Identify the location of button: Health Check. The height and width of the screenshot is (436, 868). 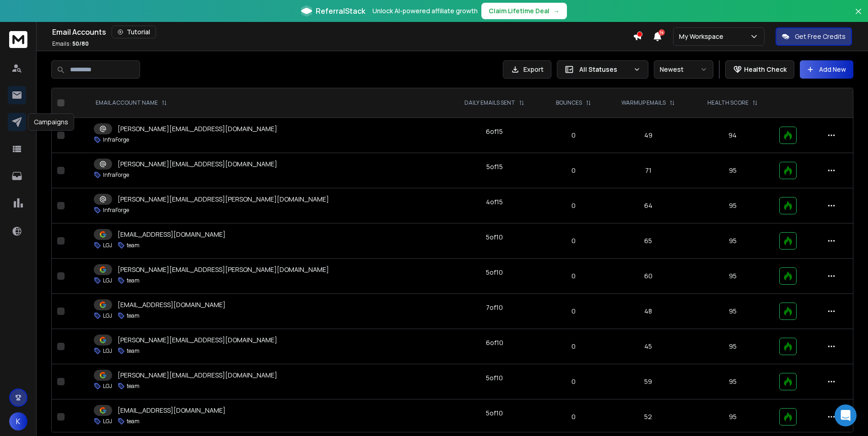
(760, 69).